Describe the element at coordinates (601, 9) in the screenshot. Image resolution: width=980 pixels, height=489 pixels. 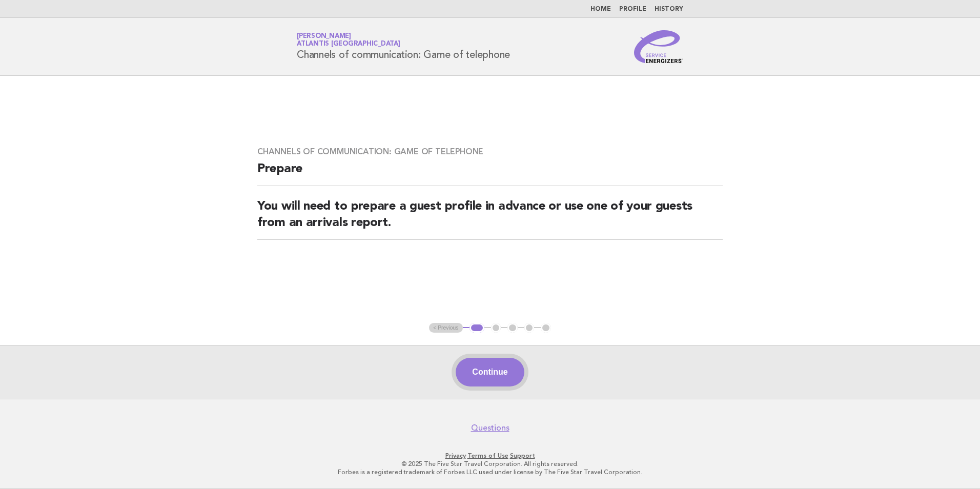
I see `a: Home` at that location.